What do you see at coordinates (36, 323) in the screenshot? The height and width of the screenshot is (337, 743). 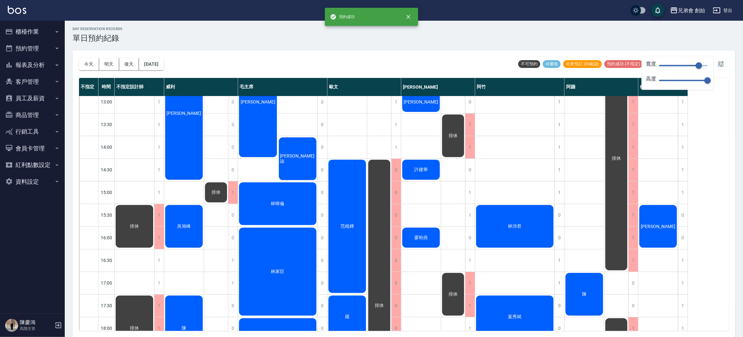 I see `h5: 陳慶鴻` at bounding box center [36, 323].